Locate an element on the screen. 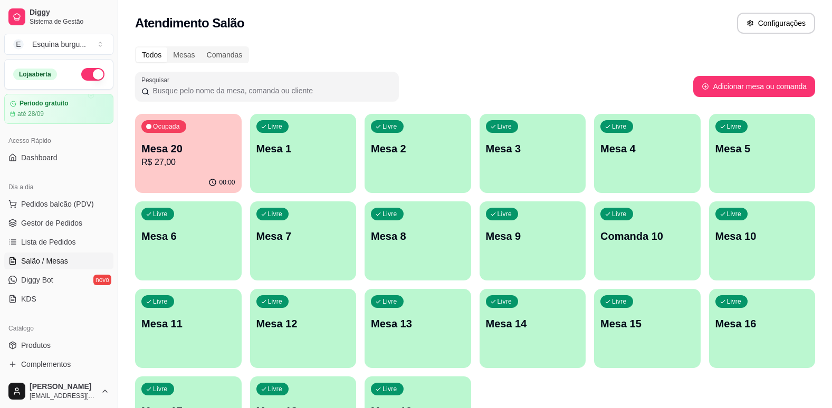 The height and width of the screenshot is (408, 832). span: Pedidos balcão (PDV) is located at coordinates (57, 204).